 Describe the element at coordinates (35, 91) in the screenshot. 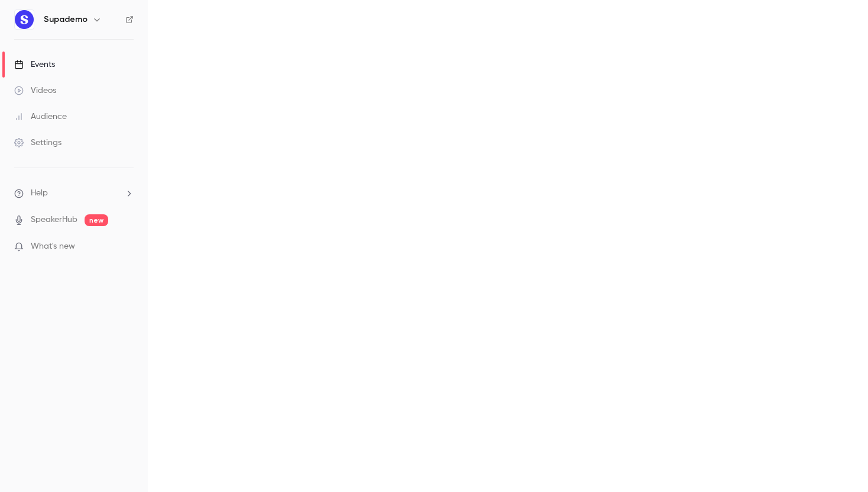

I see `div: Videos` at that location.